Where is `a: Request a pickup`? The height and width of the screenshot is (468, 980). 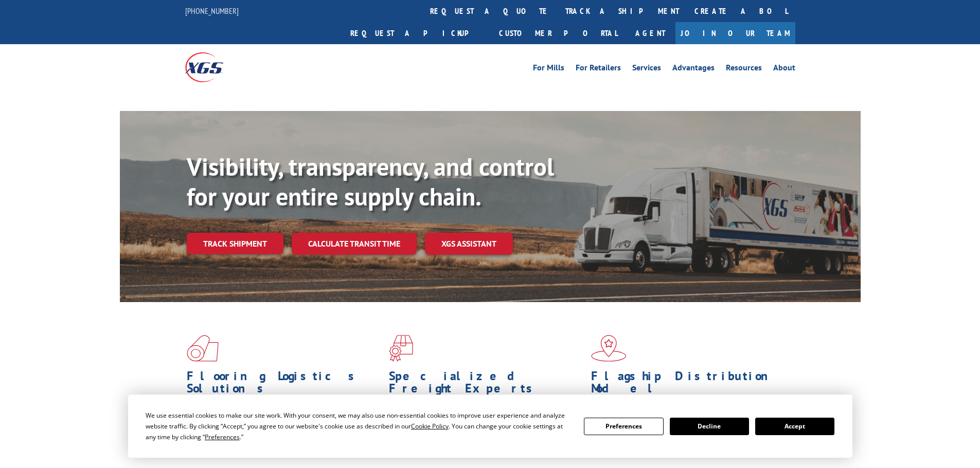
a: Request a pickup is located at coordinates (417, 33).